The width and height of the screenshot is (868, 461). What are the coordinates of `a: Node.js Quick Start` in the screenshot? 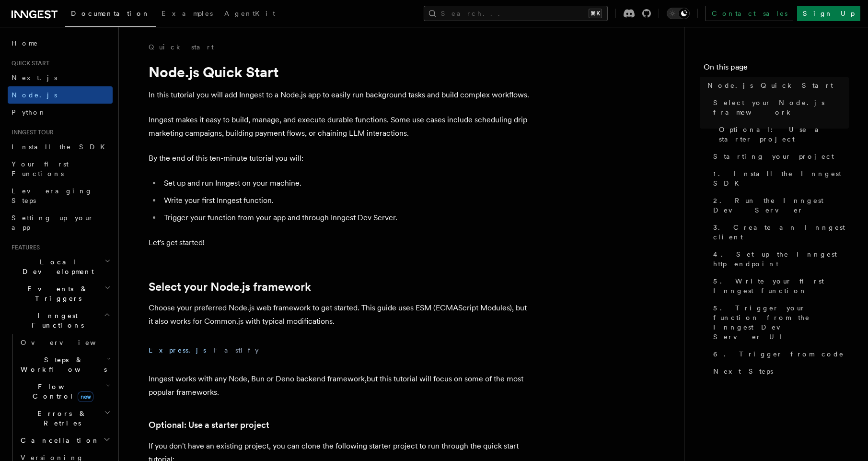 It's located at (776, 86).